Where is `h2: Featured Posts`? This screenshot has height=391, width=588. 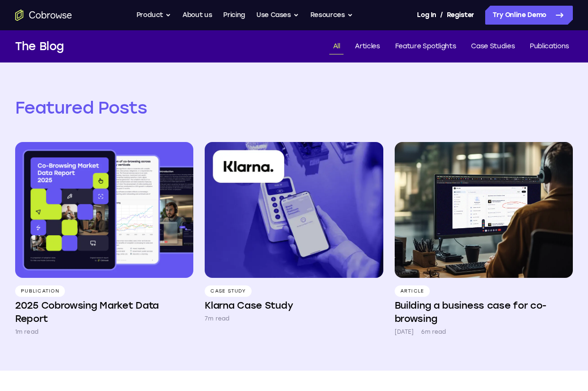
h2: Featured Posts is located at coordinates (294, 108).